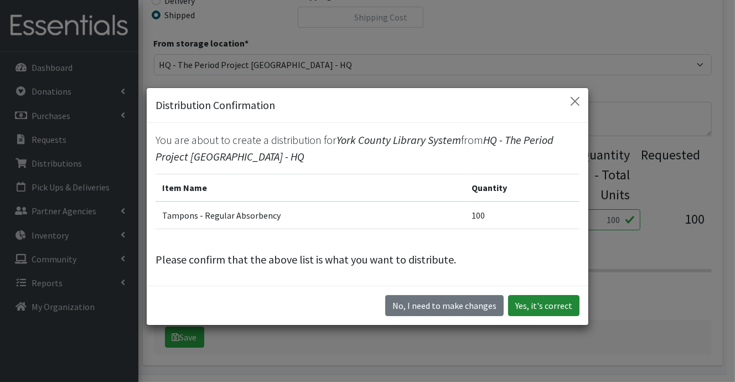 This screenshot has width=735, height=382. Describe the element at coordinates (215, 105) in the screenshot. I see `h5: Distribution Confirmation` at that location.